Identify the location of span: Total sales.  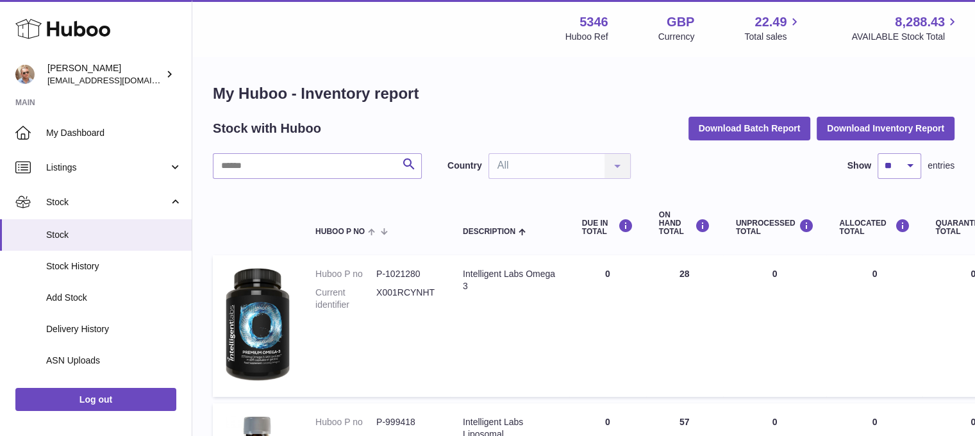
(773, 37).